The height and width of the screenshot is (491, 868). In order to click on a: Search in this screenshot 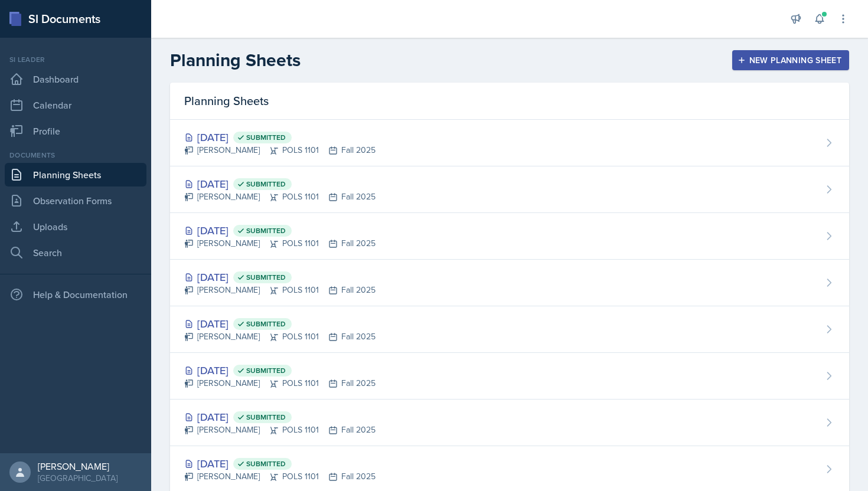, I will do `click(75, 252)`.